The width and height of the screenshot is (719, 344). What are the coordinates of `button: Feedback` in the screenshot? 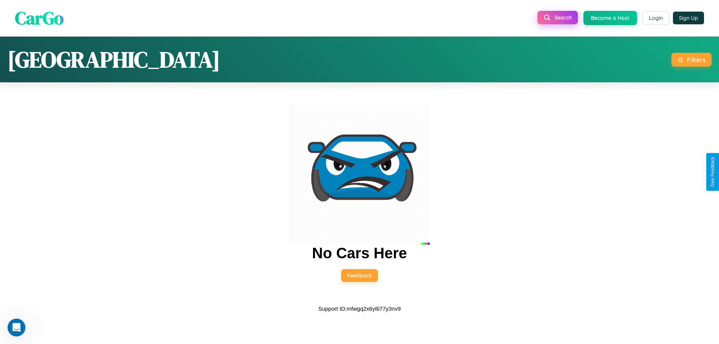 It's located at (360, 276).